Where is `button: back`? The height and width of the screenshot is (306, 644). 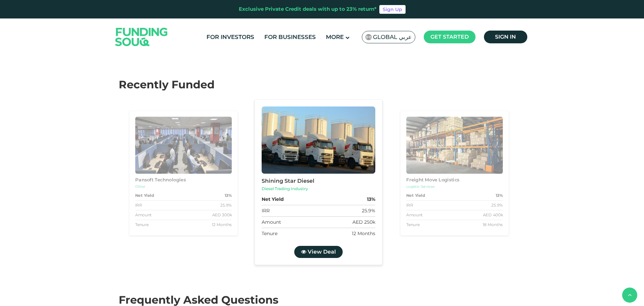 button: back is located at coordinates (630, 295).